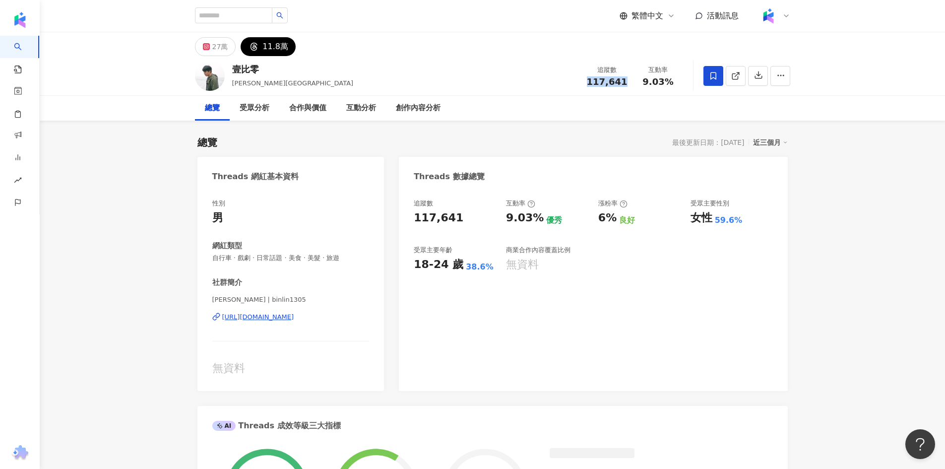 This screenshot has width=945, height=469. Describe the element at coordinates (224, 425) in the screenshot. I see `div: AI` at that location.